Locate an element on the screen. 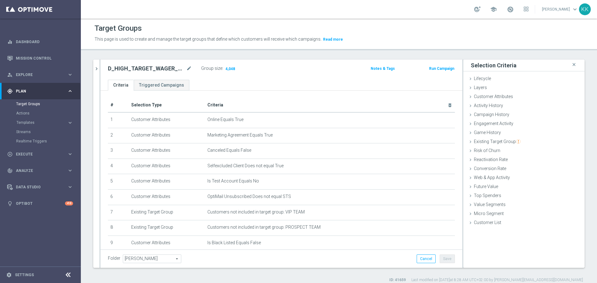 This screenshot has height=283, width=597. a: Settings is located at coordinates (24, 275).